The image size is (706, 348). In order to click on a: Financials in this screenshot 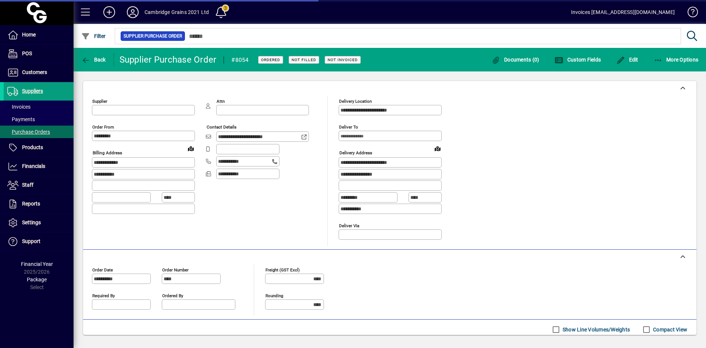, I will do `click(39, 166)`.